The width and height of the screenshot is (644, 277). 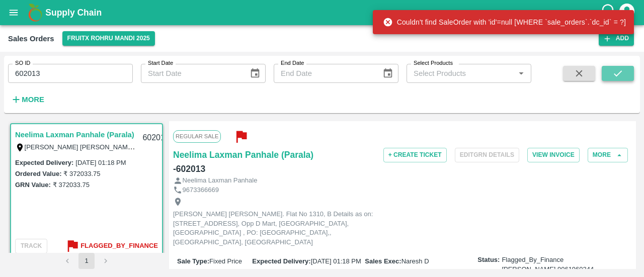 I want to click on span: Regular Sale, so click(x=196, y=136).